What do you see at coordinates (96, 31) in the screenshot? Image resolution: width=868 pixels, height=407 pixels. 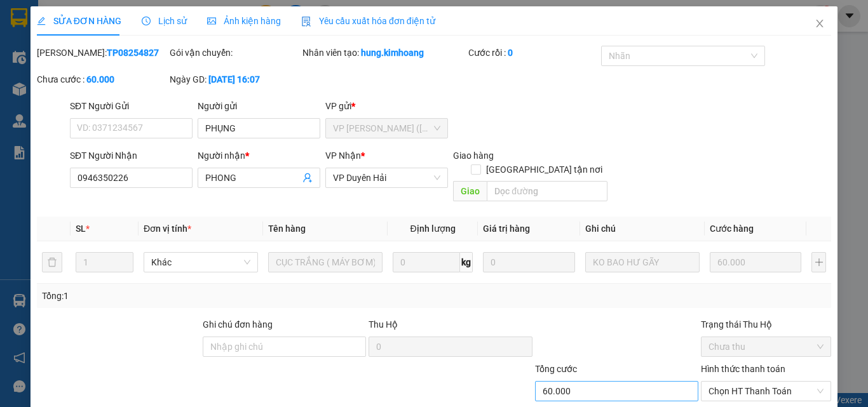 I see `p: GỬI:` at bounding box center [96, 31].